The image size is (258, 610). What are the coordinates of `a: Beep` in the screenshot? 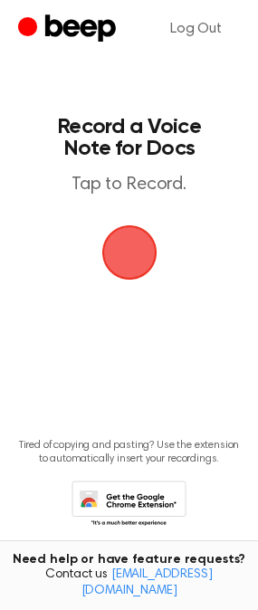 It's located at (69, 29).